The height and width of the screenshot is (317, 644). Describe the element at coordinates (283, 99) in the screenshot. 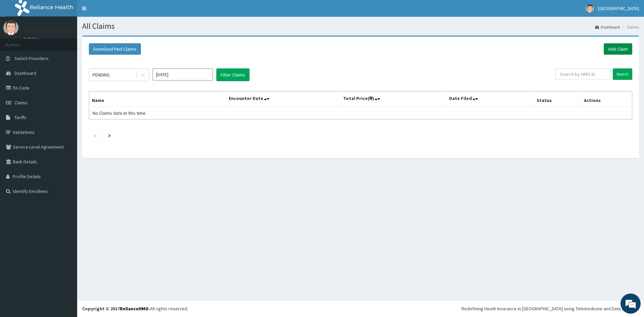

I see `th: Encounter Date` at that location.